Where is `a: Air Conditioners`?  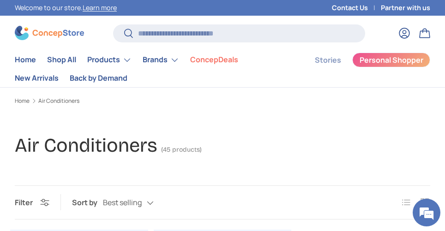
a: Air Conditioners is located at coordinates (59, 101).